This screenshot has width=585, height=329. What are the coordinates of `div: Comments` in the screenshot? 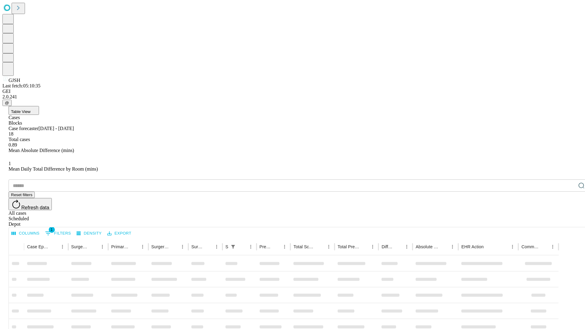 It's located at (530, 247).